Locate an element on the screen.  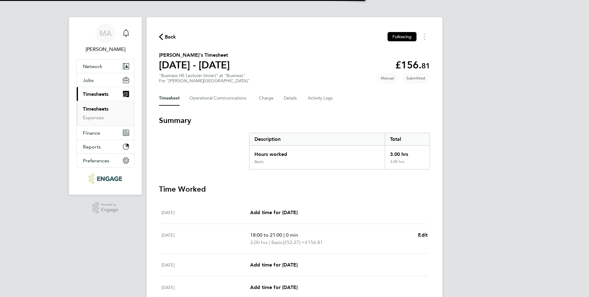
div: Timesheets is located at coordinates (105, 113).